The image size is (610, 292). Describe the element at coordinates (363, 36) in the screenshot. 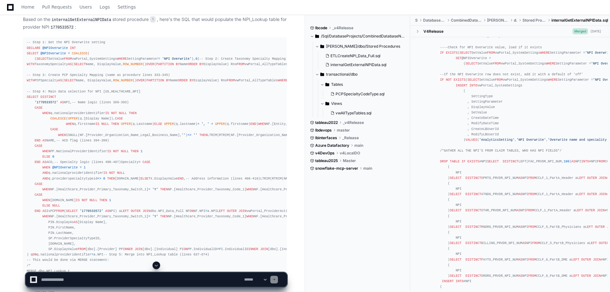

I see `span: /Sql/DatabaseProjects/CombinedDatabaseNew` at that location.